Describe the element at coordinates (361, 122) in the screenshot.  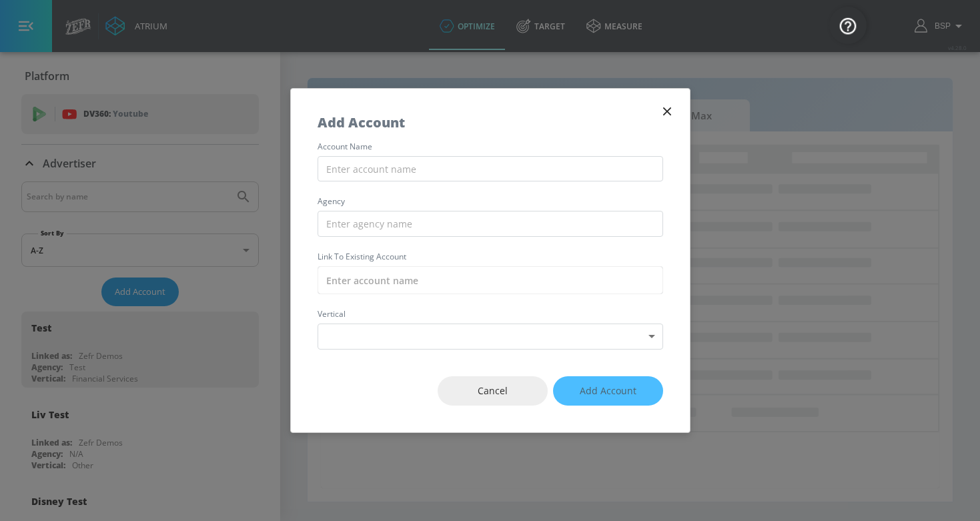
I see `h5: Add Account` at that location.